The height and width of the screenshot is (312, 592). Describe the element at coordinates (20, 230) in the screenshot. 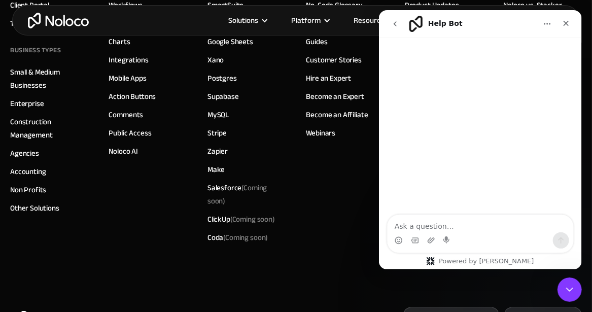

I see `button: Emoji picker` at that location.